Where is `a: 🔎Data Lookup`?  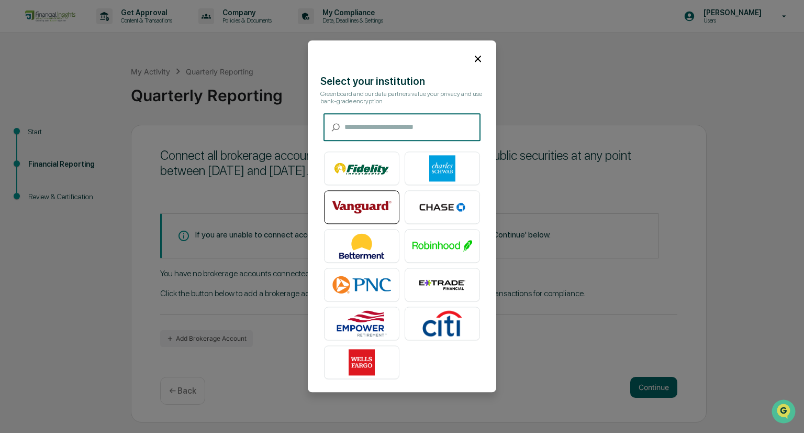
a: 🔎Data Lookup is located at coordinates (38, 157).